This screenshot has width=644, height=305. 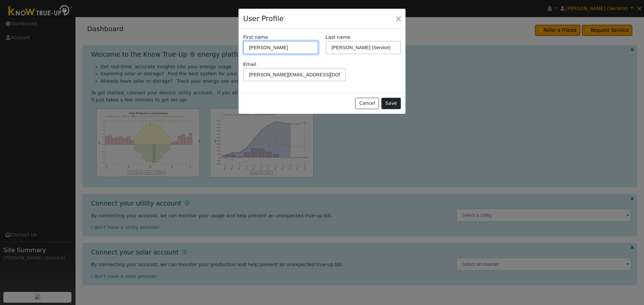 I want to click on label: Email, so click(x=250, y=65).